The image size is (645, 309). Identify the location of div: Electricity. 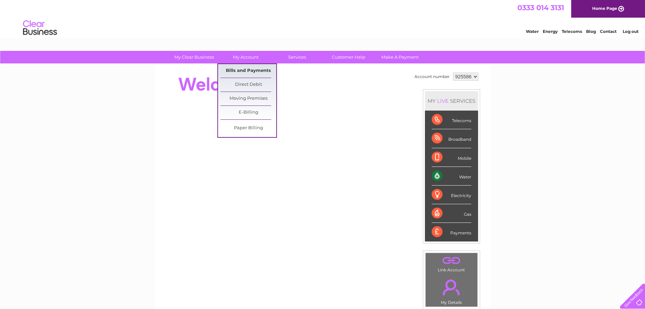
(452, 194).